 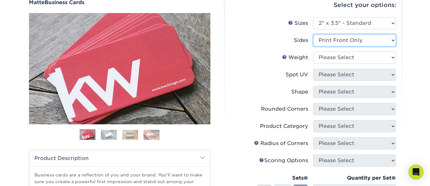 What do you see at coordinates (301, 40) in the screenshot?
I see `div: Sides` at bounding box center [301, 40].